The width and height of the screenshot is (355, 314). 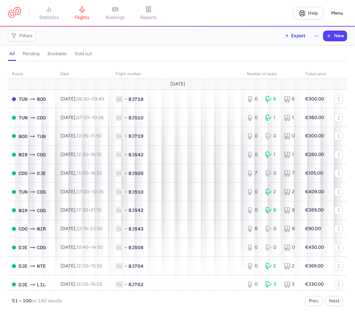 What do you see at coordinates (41, 266) in the screenshot?
I see `span: Nantes Atlantique, Nantes, France` at bounding box center [41, 266].